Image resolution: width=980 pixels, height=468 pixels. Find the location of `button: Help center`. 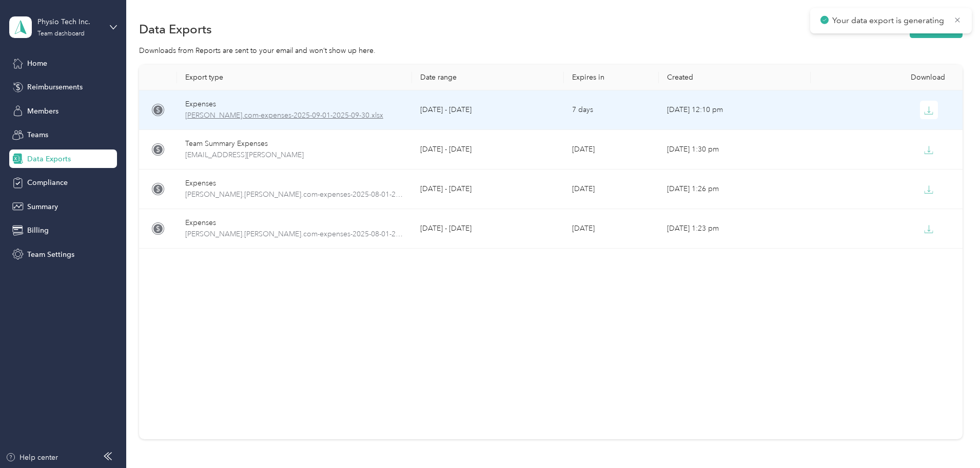

button: Help center is located at coordinates (32, 457).